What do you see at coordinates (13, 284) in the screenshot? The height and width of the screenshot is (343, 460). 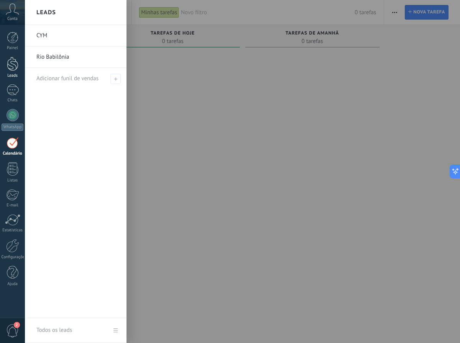 I see `div: Ajuda` at bounding box center [13, 284].